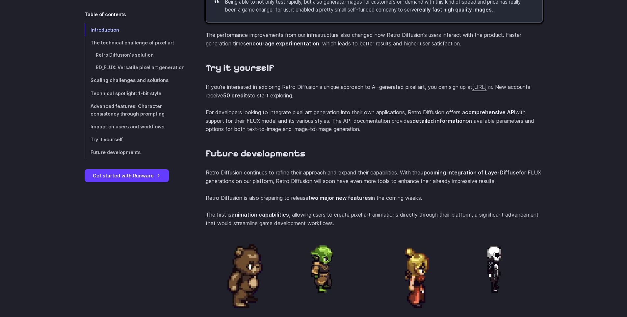  I want to click on a: Impact on users and workflows, so click(135, 126).